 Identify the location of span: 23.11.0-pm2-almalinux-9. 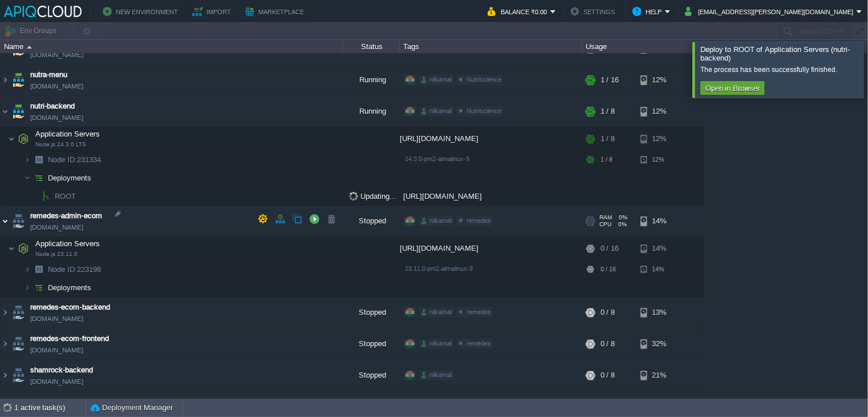
(439, 268).